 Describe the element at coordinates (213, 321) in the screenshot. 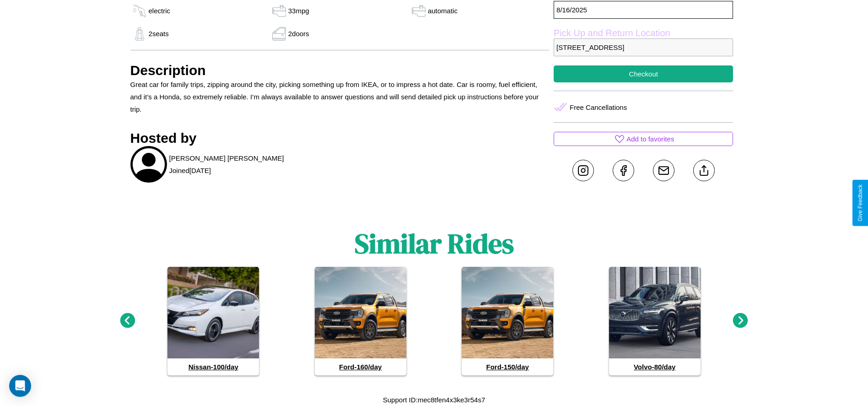

I see `a: Nissan-100/day` at that location.